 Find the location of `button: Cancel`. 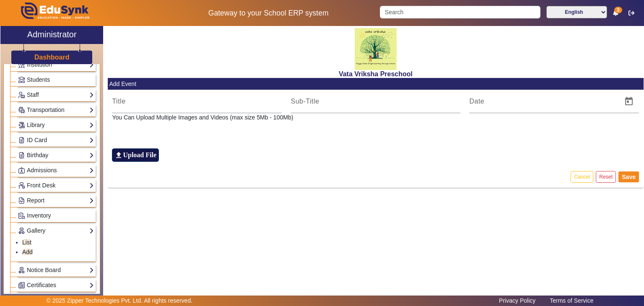

button: Cancel is located at coordinates (582, 176).